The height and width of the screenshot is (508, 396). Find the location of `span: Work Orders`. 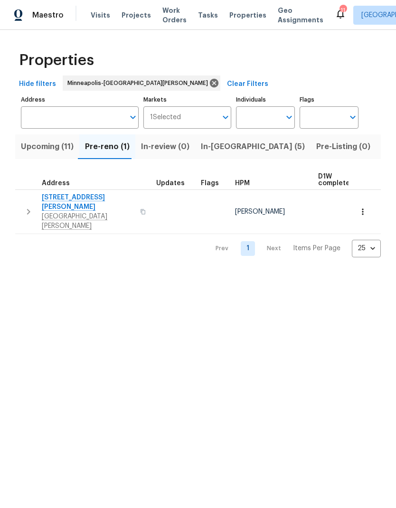

span: Work Orders is located at coordinates (174, 15).